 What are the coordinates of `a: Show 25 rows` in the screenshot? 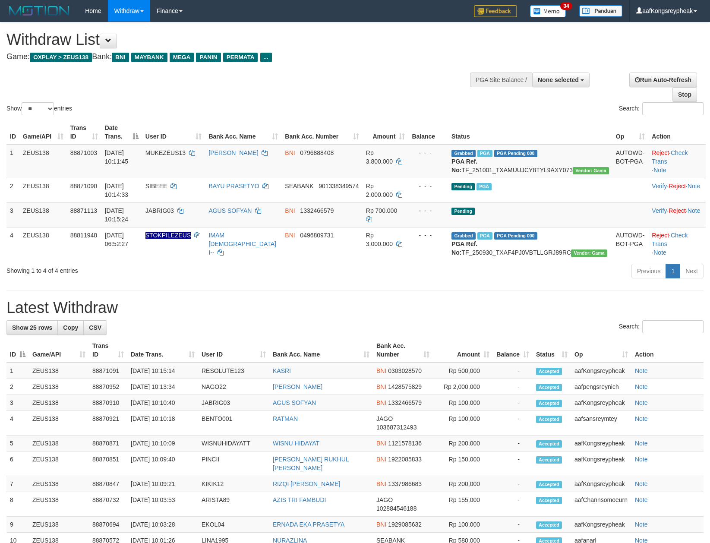 It's located at (32, 328).